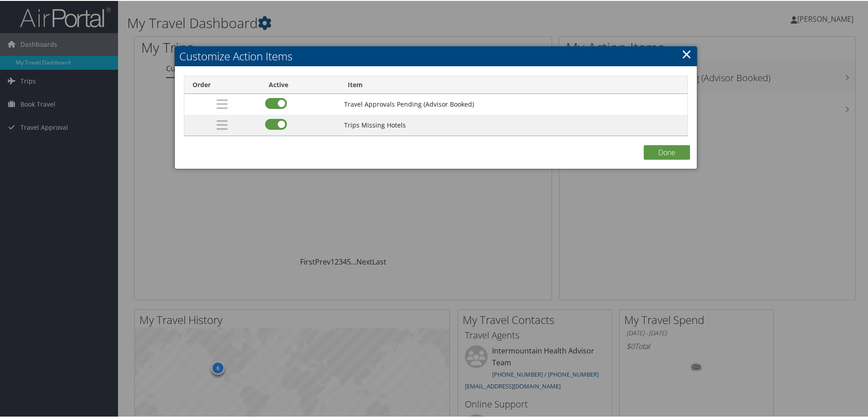 The height and width of the screenshot is (417, 868). I want to click on th: Active, so click(300, 84).